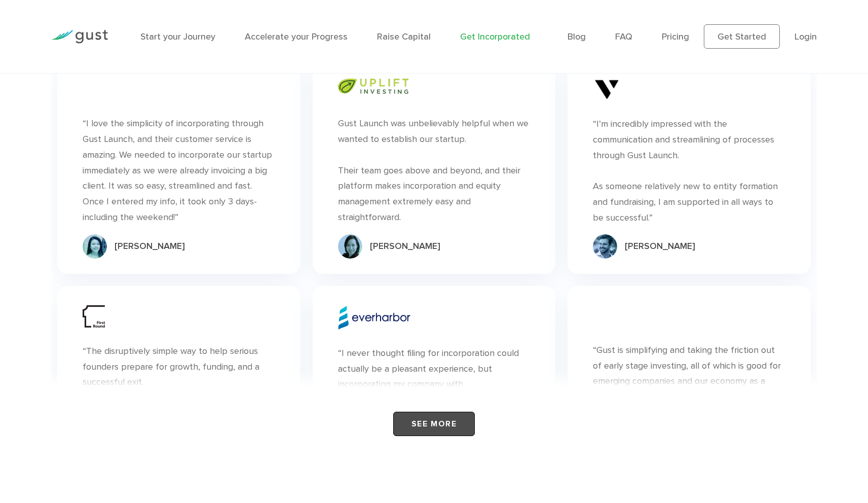  I want to click on a: Raise Capital, so click(404, 36).